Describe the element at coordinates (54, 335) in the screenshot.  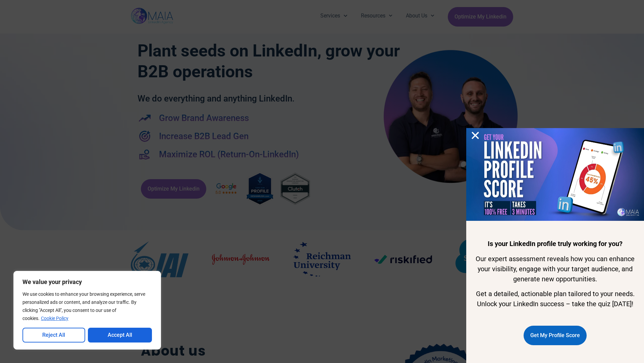
I see `button: Reject All` at that location.